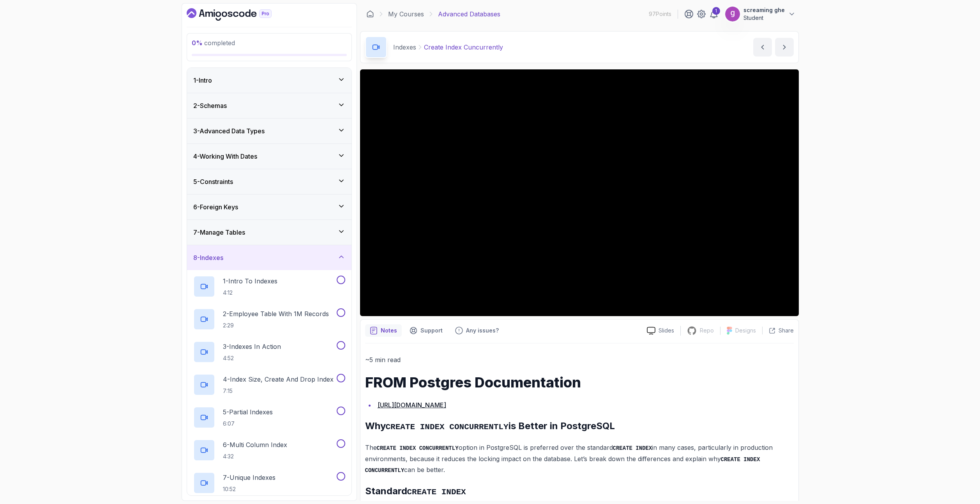 This screenshot has height=504, width=980. What do you see at coordinates (580, 459) in the screenshot?
I see `p: The option in PostgreSQL is preferred over the standard in many cases, particularly in production...` at bounding box center [580, 459].